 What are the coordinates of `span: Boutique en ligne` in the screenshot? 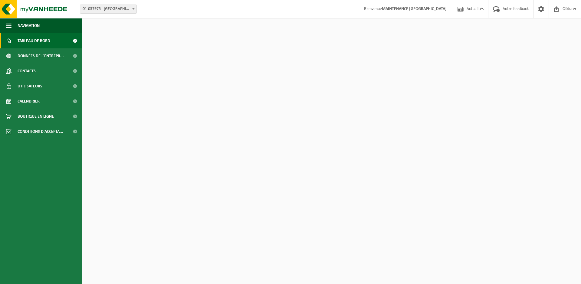 It's located at (36, 116).